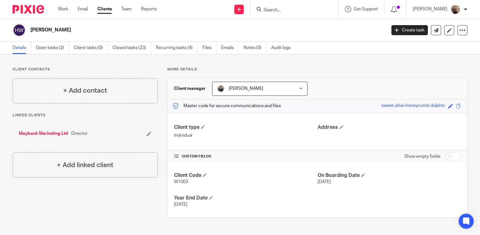  I want to click on a: Email, so click(83, 9).